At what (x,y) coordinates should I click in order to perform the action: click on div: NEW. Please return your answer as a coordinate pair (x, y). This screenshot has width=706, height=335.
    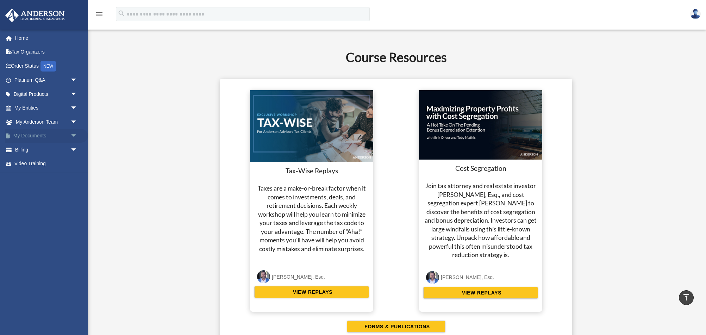
    Looking at the image, I should click on (48, 66).